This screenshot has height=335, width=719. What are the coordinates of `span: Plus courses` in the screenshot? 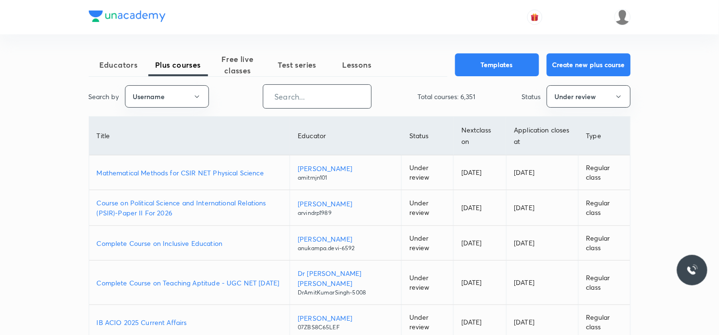 It's located at (178, 65).